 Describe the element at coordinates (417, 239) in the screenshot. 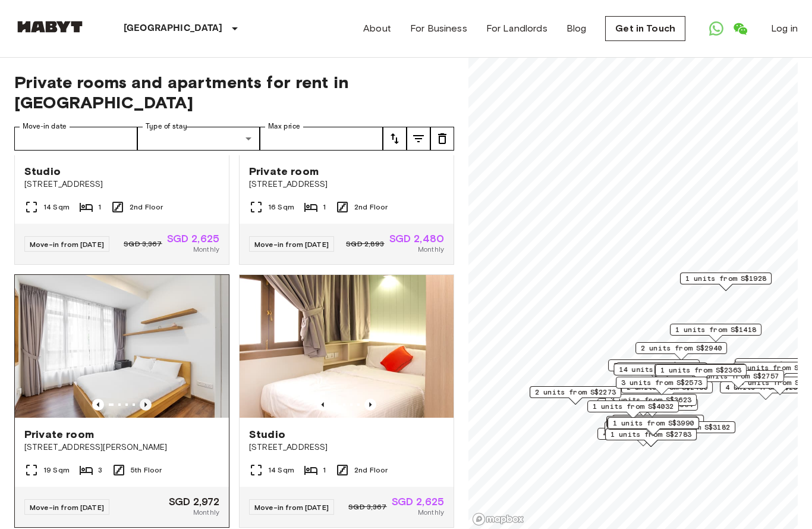

I see `span: SGD 2,480` at that location.